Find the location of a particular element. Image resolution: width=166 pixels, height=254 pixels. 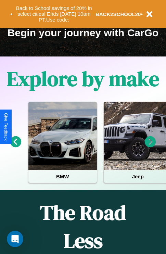

div: Give Feedback is located at coordinates (6, 126).